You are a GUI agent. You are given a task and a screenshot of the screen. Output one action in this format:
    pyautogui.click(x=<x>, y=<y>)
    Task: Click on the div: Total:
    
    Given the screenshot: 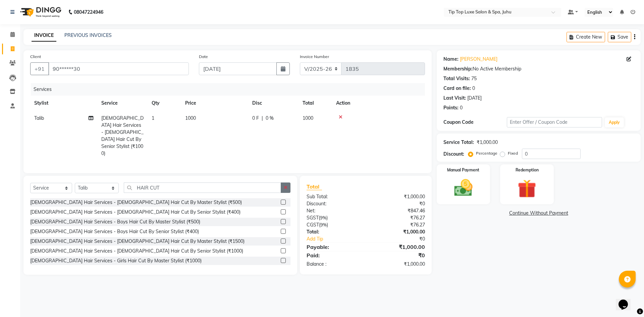 What is the action you would take?
    pyautogui.click(x=334, y=232)
    